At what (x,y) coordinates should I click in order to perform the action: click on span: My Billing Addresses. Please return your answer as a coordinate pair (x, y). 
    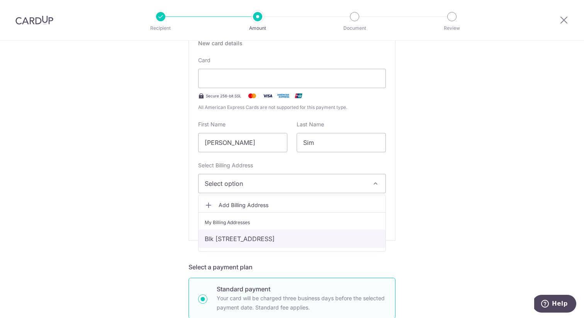
    Looking at the image, I should click on (227, 222).